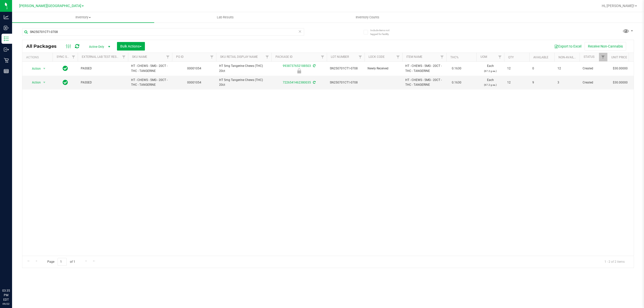 This screenshot has height=308, width=644. I want to click on a: Lot Number, so click(340, 57).